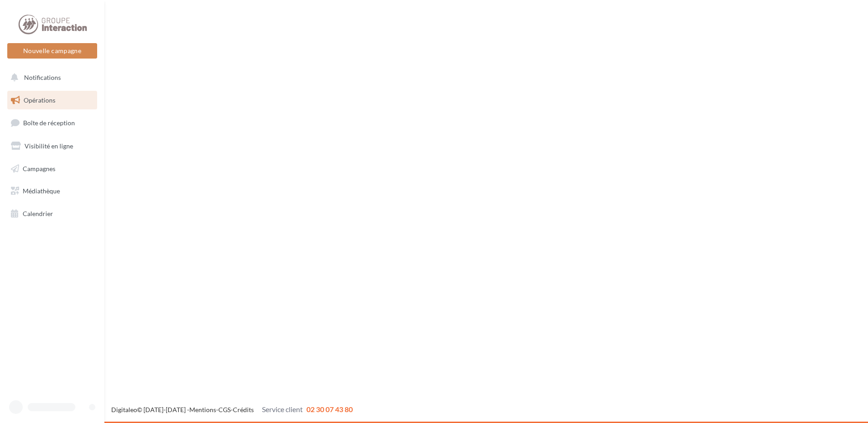 Image resolution: width=868 pixels, height=423 pixels. I want to click on span: Service client, so click(283, 409).